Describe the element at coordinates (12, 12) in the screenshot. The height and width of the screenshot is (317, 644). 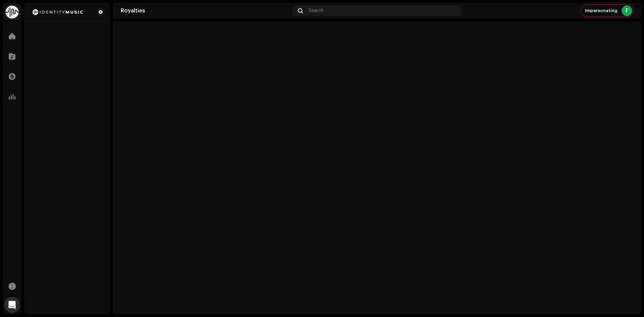
I see `img: 0f74c21f-6d1c-4dbc-9196-dbddad53419e` at that location.